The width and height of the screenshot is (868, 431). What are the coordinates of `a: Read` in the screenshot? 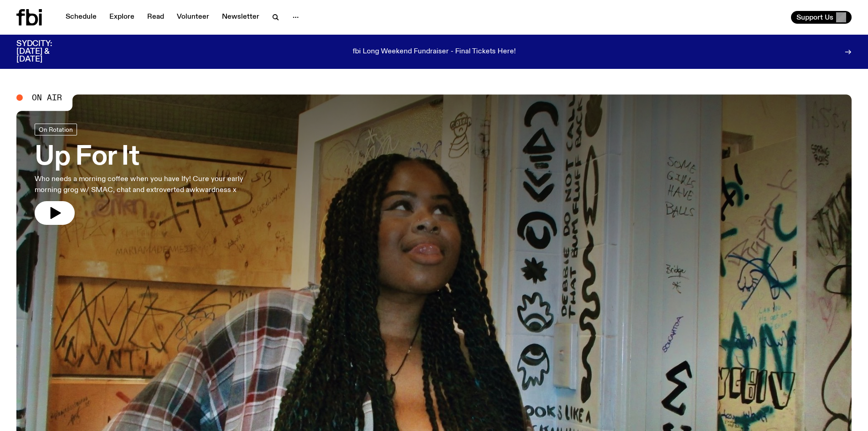 It's located at (155, 18).